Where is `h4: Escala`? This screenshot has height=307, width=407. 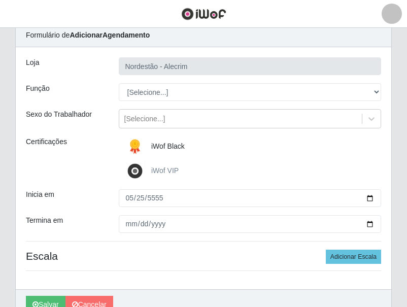
h4: Escala is located at coordinates (203, 256).